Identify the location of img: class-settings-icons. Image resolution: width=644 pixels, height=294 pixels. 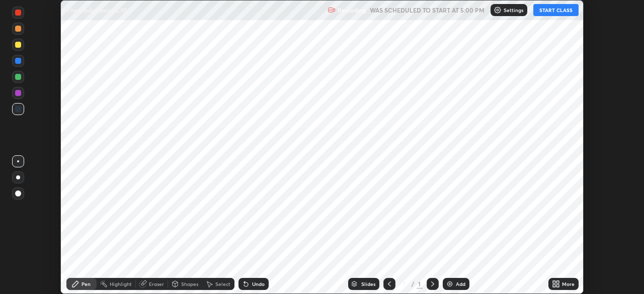
(498, 10).